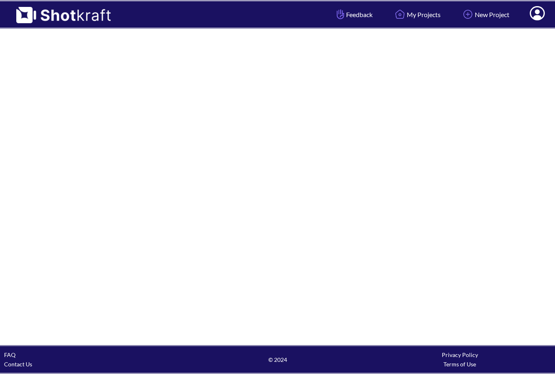 This screenshot has height=392, width=555. Describe the element at coordinates (417, 14) in the screenshot. I see `a: My Projects` at that location.